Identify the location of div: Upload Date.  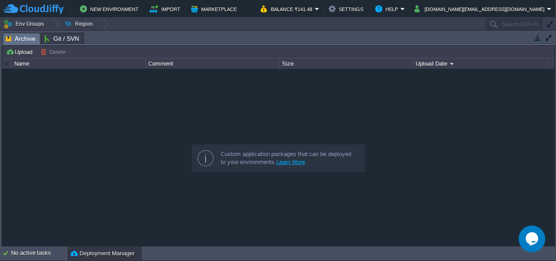
(480, 63).